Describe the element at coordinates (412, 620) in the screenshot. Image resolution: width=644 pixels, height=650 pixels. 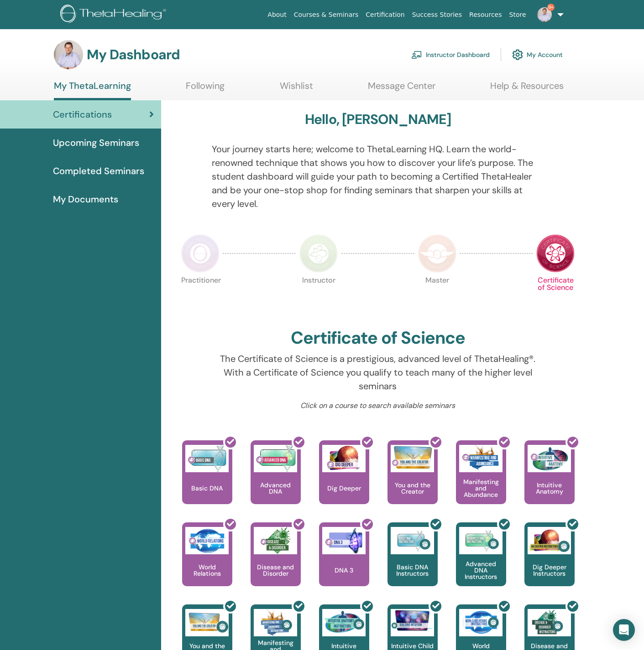
I see `img: Intuitive Child In Me Instructors` at that location.